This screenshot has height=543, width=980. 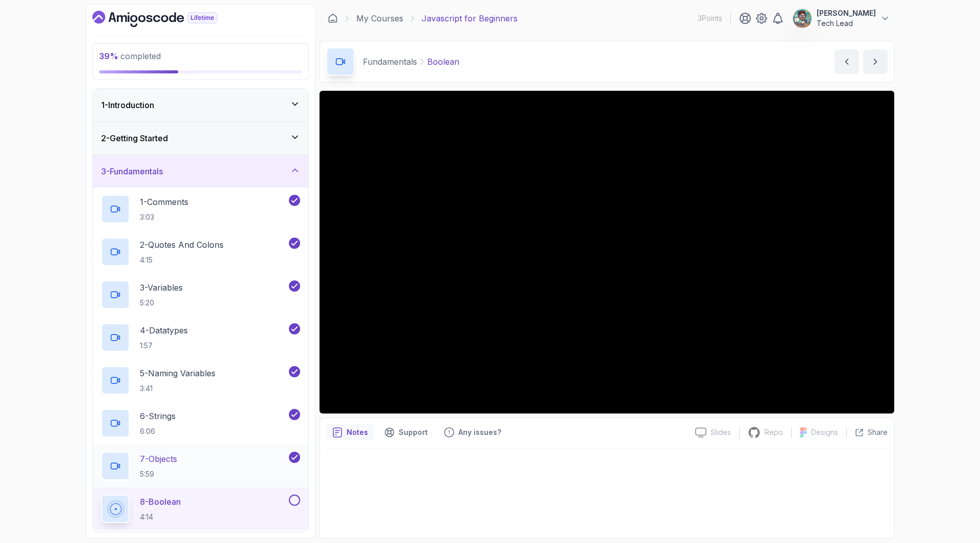 What do you see at coordinates (201, 138) in the screenshot?
I see `button: 2-Getting Started` at bounding box center [201, 138].